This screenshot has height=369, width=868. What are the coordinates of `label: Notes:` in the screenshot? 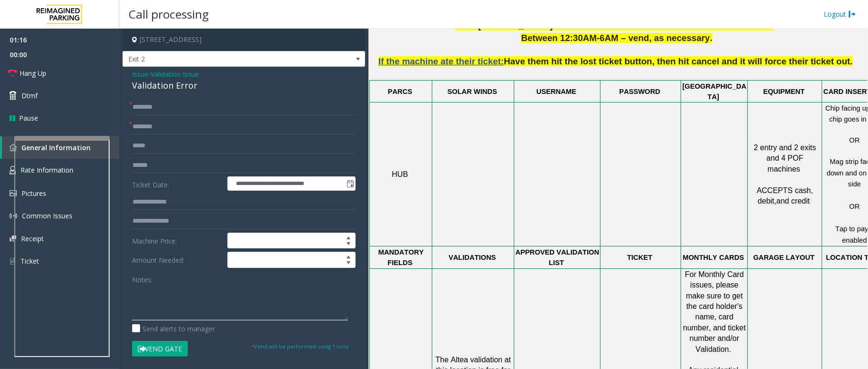 It's located at (142, 278).